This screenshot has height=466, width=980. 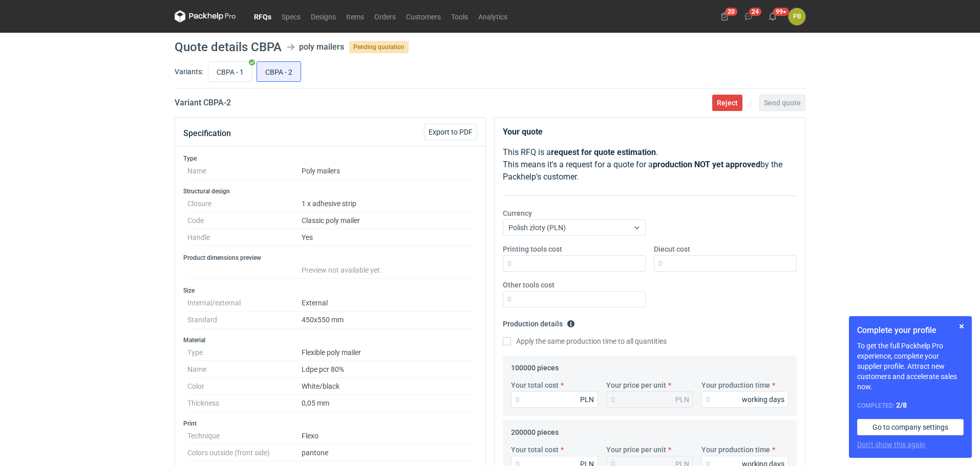 What do you see at coordinates (603, 152) in the screenshot?
I see `strong: request for quote estimation` at bounding box center [603, 152].